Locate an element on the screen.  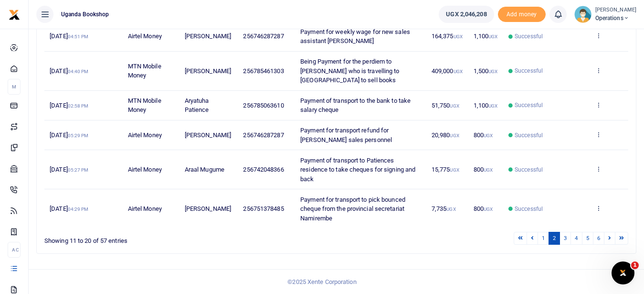
span: Operations is located at coordinates (616, 18).